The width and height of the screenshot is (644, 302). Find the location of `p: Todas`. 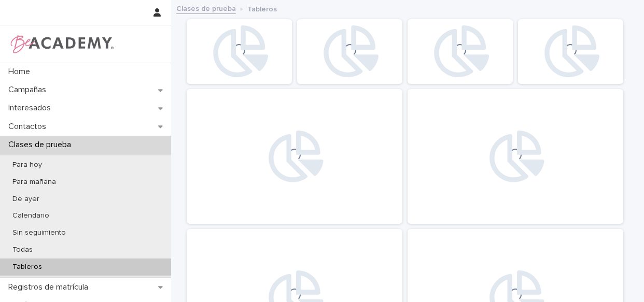

p: Todas is located at coordinates (22, 250).